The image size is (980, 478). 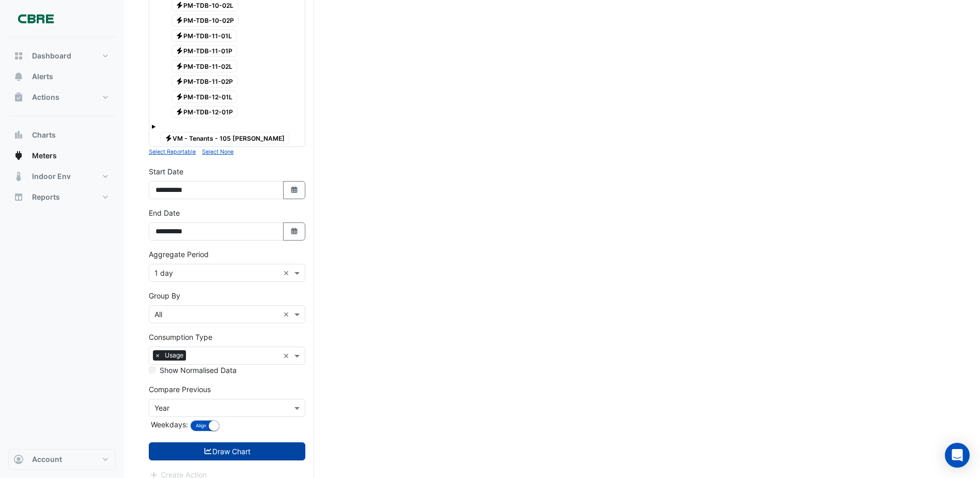 I want to click on span: Account, so click(x=47, y=459).